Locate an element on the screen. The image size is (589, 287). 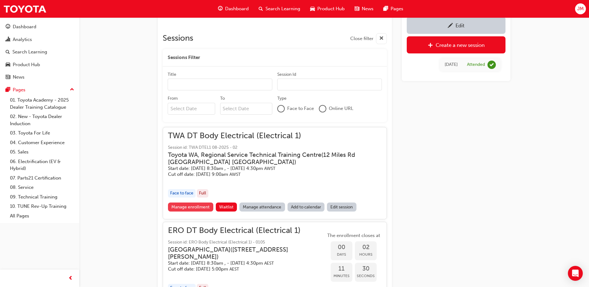
a: Edit session is located at coordinates (341, 207).